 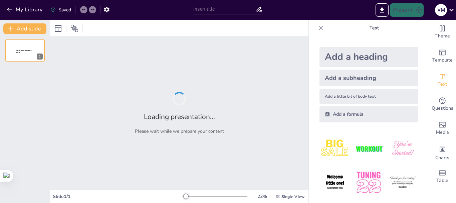 What do you see at coordinates (403, 148) in the screenshot?
I see `img: 3.jpeg` at bounding box center [403, 148].